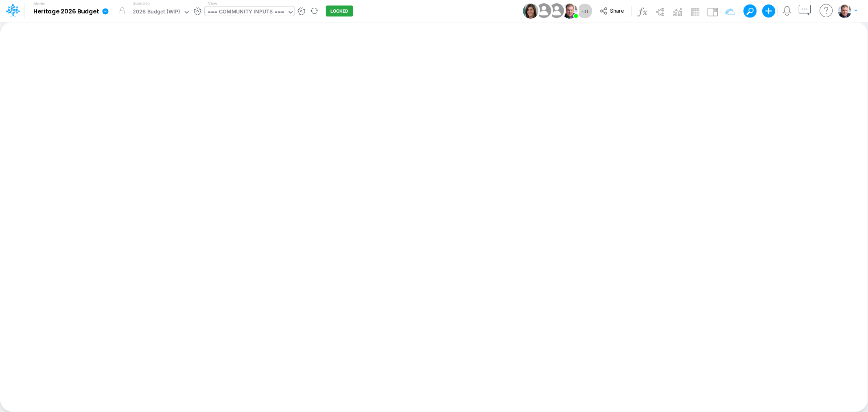 The width and height of the screenshot is (868, 412). I want to click on span: + 31, so click(585, 11).